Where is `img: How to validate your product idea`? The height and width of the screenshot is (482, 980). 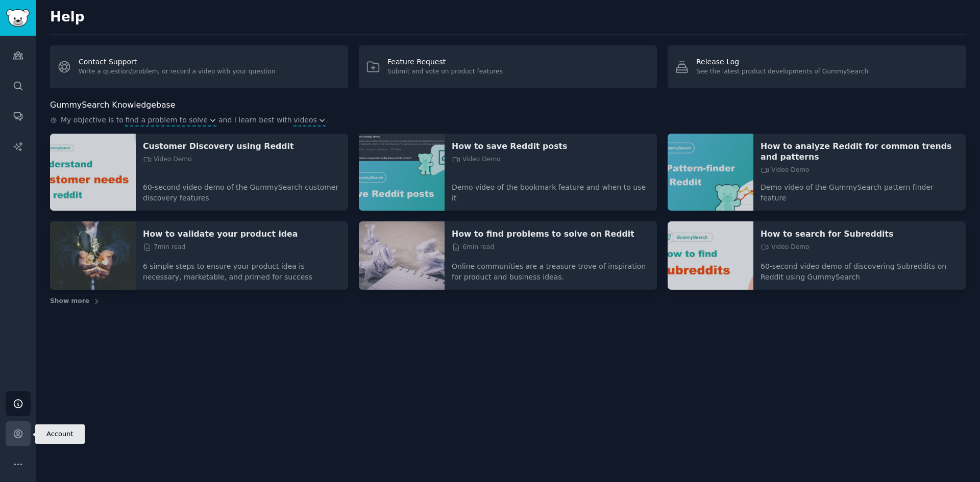
img: How to validate your product idea is located at coordinates (93, 255).